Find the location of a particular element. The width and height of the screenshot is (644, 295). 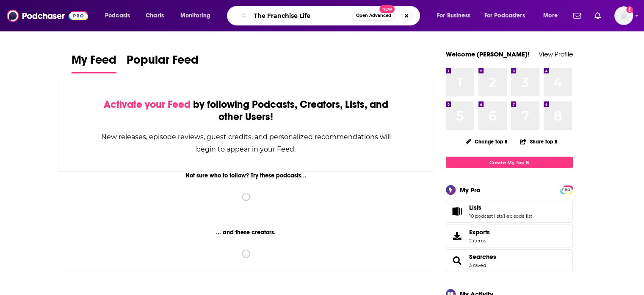

span: My Feed is located at coordinates (94, 62).